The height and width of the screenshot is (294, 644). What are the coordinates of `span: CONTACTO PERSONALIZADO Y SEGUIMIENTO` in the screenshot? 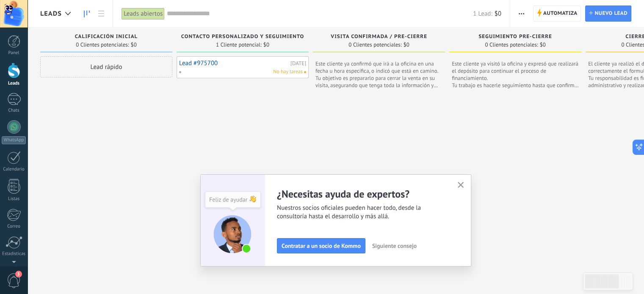 It's located at (242, 37).